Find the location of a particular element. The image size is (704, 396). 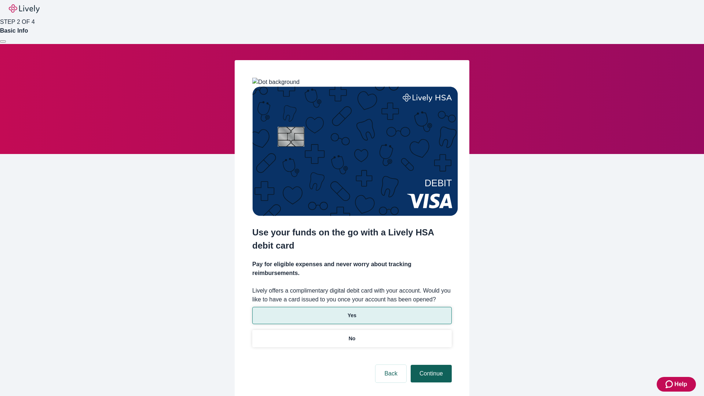

p: No is located at coordinates (352, 339).